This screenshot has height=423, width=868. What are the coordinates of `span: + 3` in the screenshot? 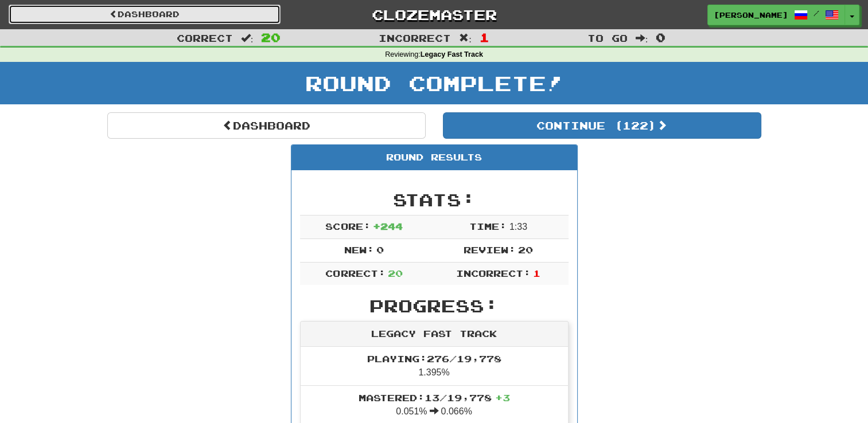 It's located at (502, 398).